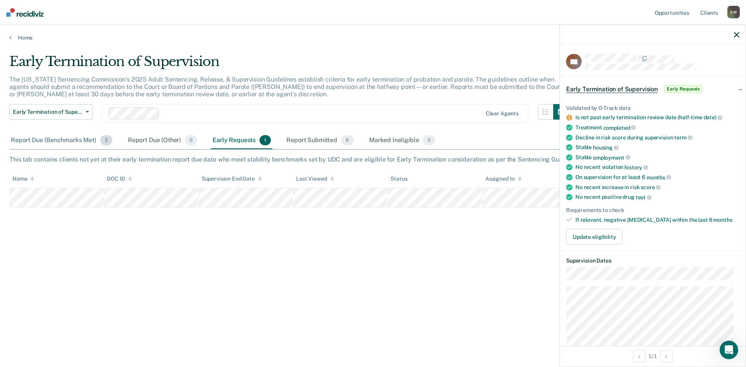 Image resolution: width=746 pixels, height=367 pixels. I want to click on div: Decline in risk score during supervision, so click(657, 137).